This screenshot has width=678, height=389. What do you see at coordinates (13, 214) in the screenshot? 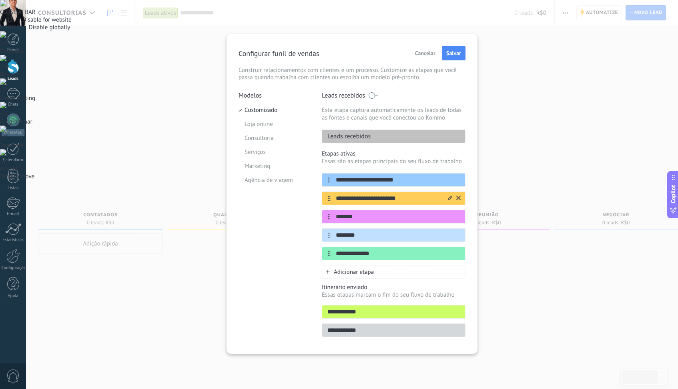
I see `div: E-mail` at bounding box center [13, 214].